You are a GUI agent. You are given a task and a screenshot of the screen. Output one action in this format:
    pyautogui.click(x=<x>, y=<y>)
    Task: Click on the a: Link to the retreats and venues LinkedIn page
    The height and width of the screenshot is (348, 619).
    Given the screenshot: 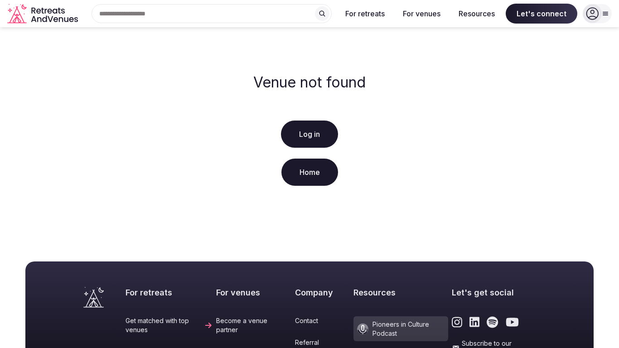 What is the action you would take?
    pyautogui.click(x=475, y=322)
    